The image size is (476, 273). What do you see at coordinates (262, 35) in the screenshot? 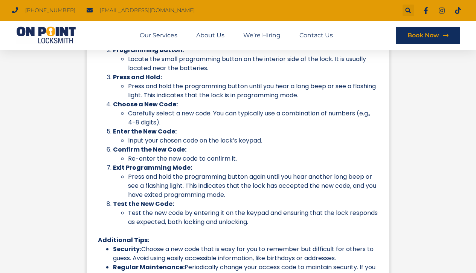
I see `a: We’re Hiring` at bounding box center [262, 35].